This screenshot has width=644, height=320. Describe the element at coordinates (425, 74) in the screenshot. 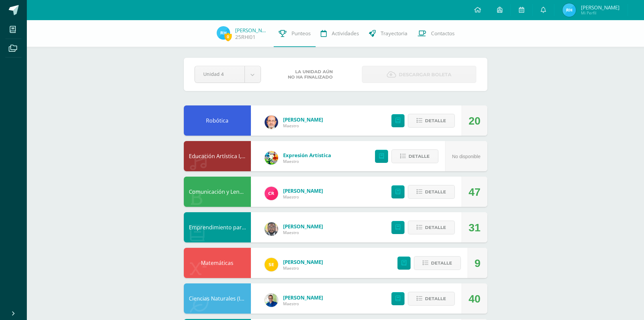

I see `span: Descargar boleta` at that location.